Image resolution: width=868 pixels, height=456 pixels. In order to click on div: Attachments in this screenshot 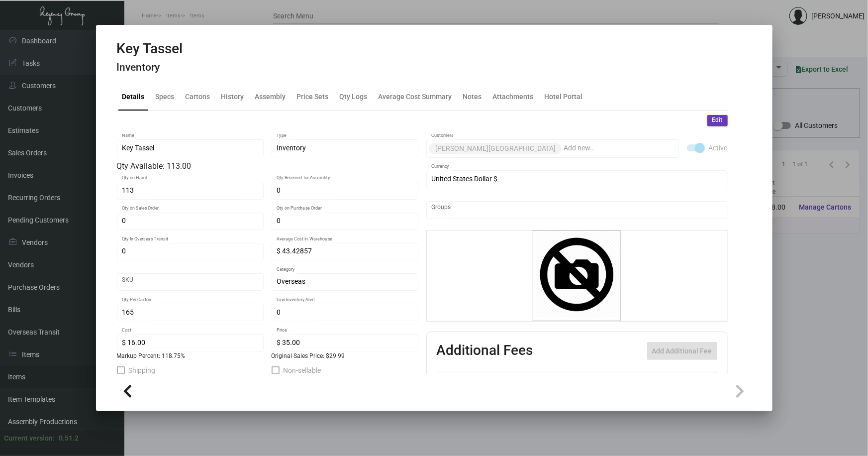, I will do `click(514, 96)`.